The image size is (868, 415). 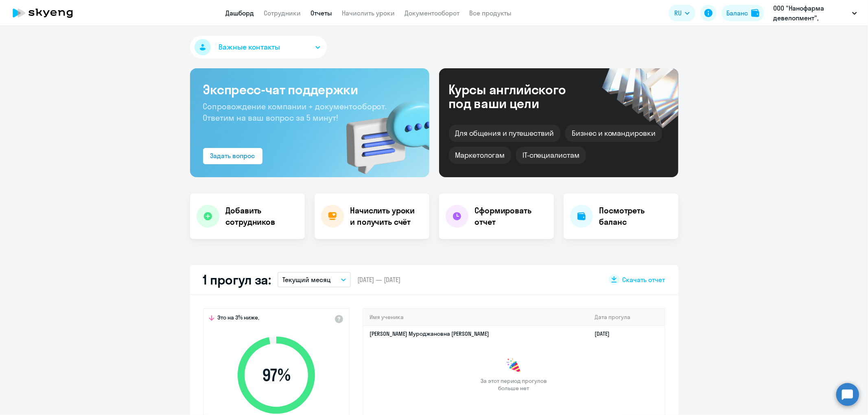 What do you see at coordinates (236, 280) in the screenshot?
I see `h2: 1 прогул за:` at bounding box center [236, 280].